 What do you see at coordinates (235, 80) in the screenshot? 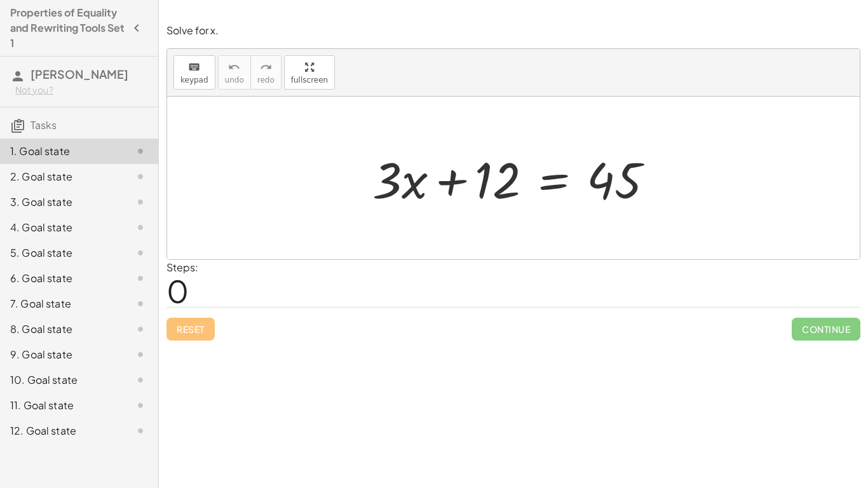
I see `span: undo` at bounding box center [235, 80].